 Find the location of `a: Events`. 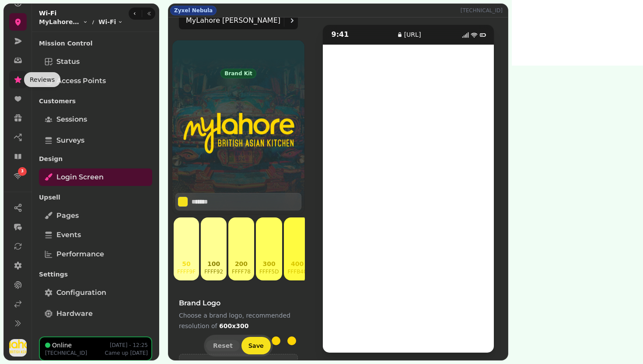

a: Events is located at coordinates (95, 235).